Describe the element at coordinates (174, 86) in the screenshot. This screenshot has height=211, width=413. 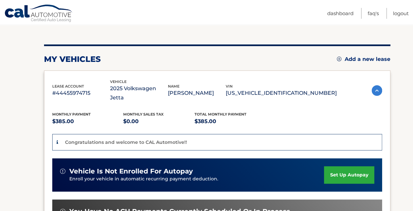
I see `span: name` at that location.